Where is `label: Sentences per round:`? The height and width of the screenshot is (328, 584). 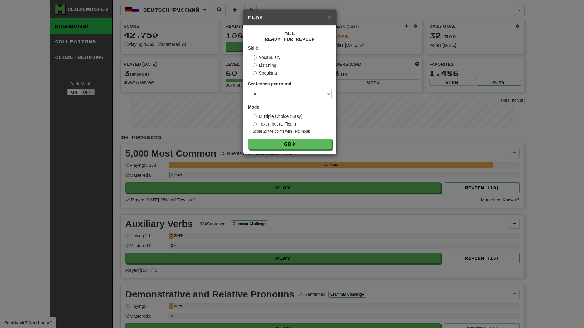 label: Sentences per round: is located at coordinates (270, 84).